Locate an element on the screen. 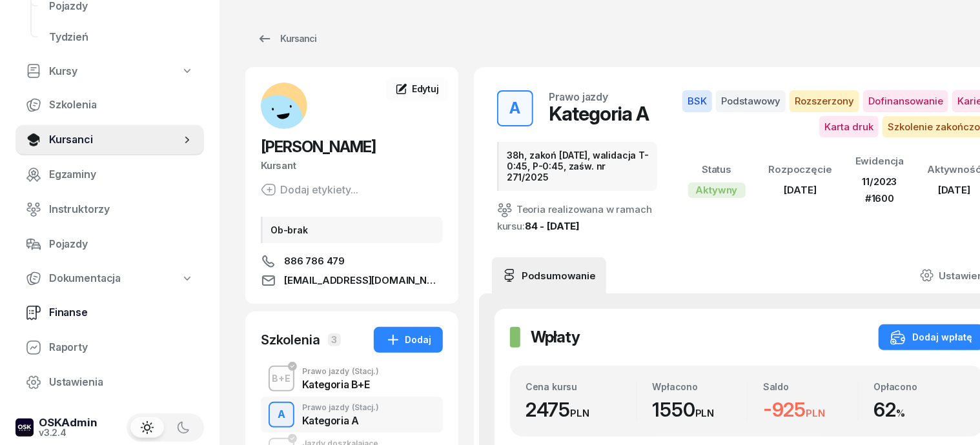 This screenshot has height=445, width=980. div: Ob-brak is located at coordinates (351, 229).